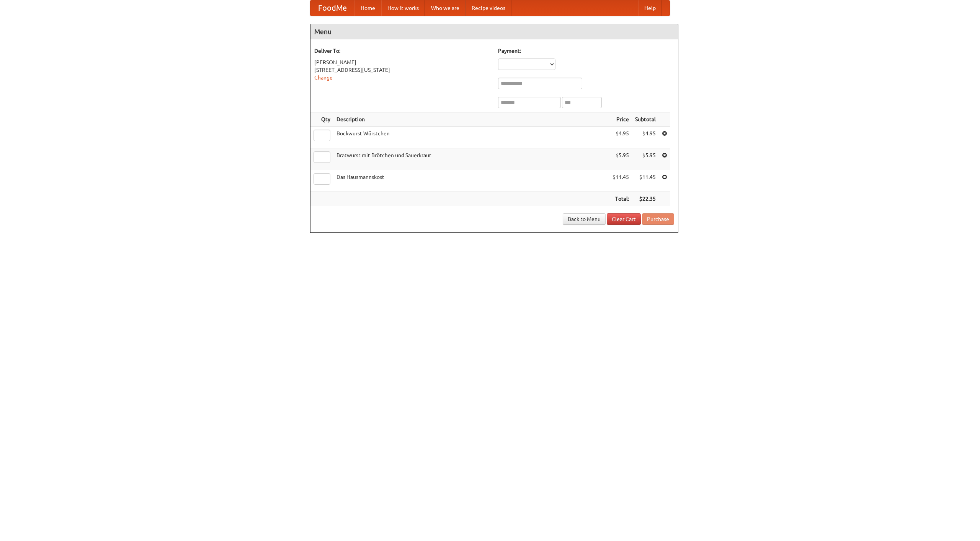  Describe the element at coordinates (658, 219) in the screenshot. I see `button: Purchase` at that location.